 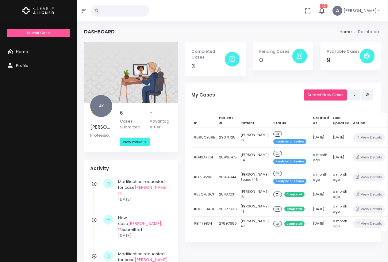 What do you see at coordinates (276, 51) in the screenshot?
I see `p: Pending Cases` at bounding box center [276, 51].